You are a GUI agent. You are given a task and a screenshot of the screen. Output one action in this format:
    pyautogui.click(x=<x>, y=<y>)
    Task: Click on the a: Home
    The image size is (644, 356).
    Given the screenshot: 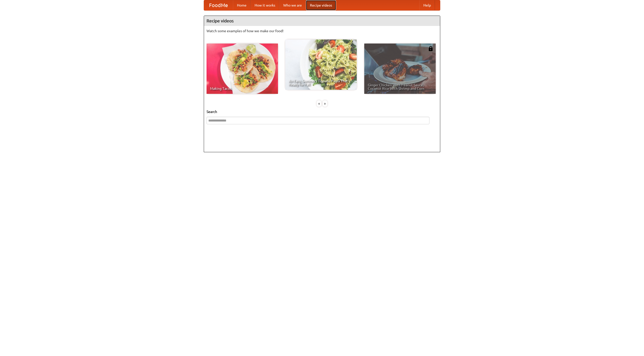 What is the action you would take?
    pyautogui.click(x=242, y=5)
    